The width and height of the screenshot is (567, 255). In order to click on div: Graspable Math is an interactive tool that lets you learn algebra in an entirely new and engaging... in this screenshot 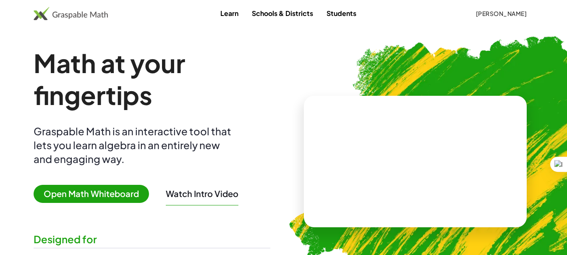, I will do `click(134, 145)`.